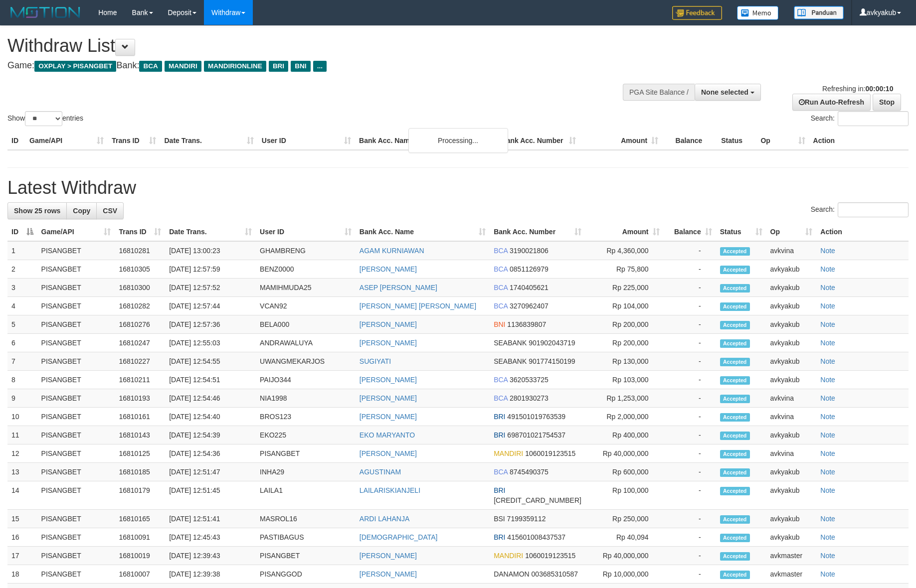 This screenshot has height=588, width=916. Describe the element at coordinates (458, 141) in the screenshot. I see `div: Processing...` at that location.